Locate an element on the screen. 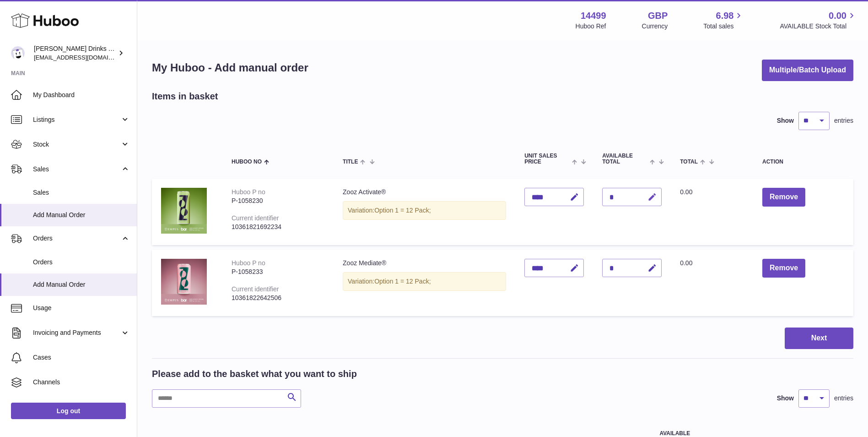 This screenshot has height=437, width=868. span: Stock is located at coordinates (76, 144).